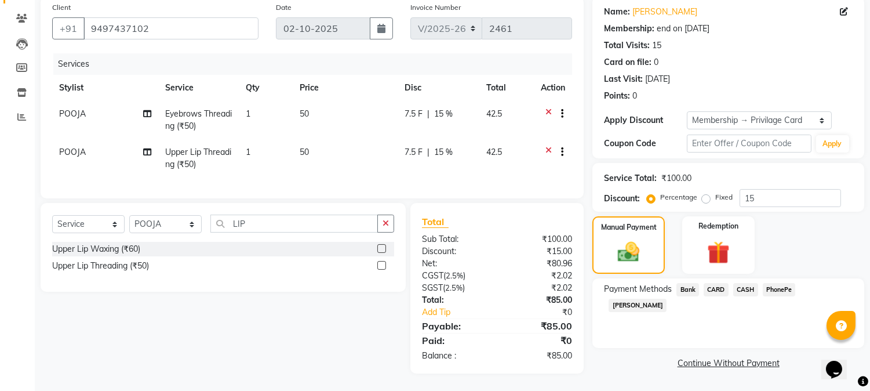 The image size is (870, 391). Describe the element at coordinates (455, 355) in the screenshot. I see `div: Balance :` at that location.